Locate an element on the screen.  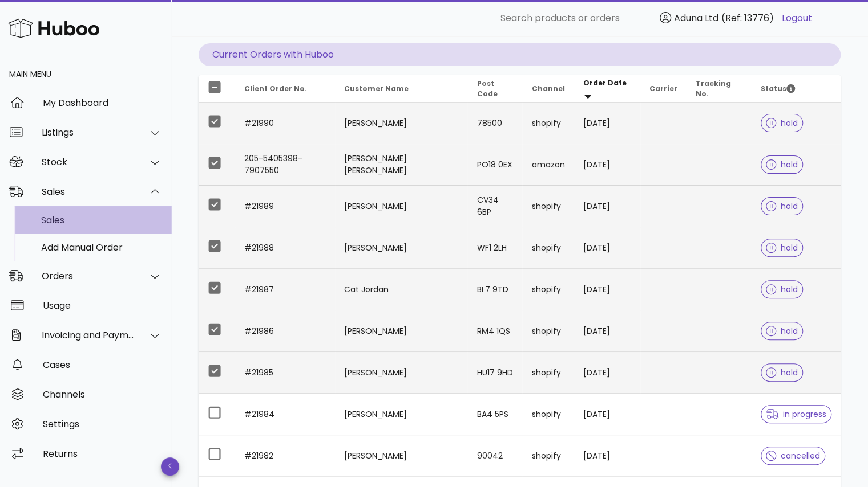
td: #21988 is located at coordinates (284, 248).